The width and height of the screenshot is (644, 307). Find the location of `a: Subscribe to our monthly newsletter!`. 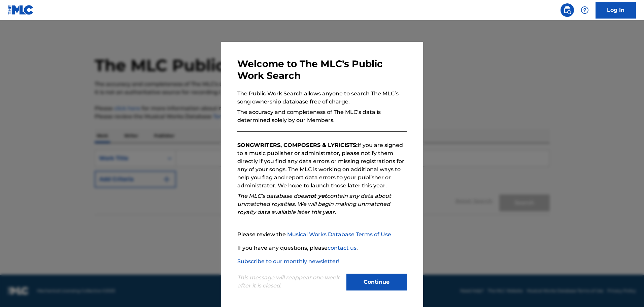

a: Subscribe to our monthly newsletter! is located at coordinates (288, 261).